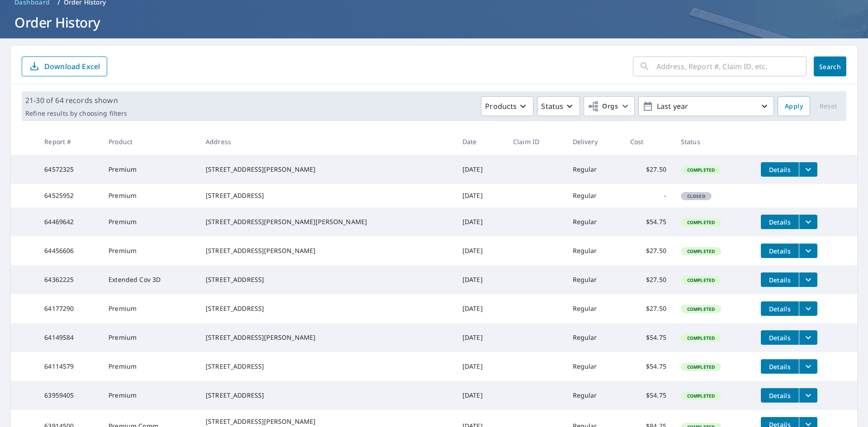 This screenshot has height=427, width=868. What do you see at coordinates (76, 114) in the screenshot?
I see `p: Refine results by choosing filters` at bounding box center [76, 114].